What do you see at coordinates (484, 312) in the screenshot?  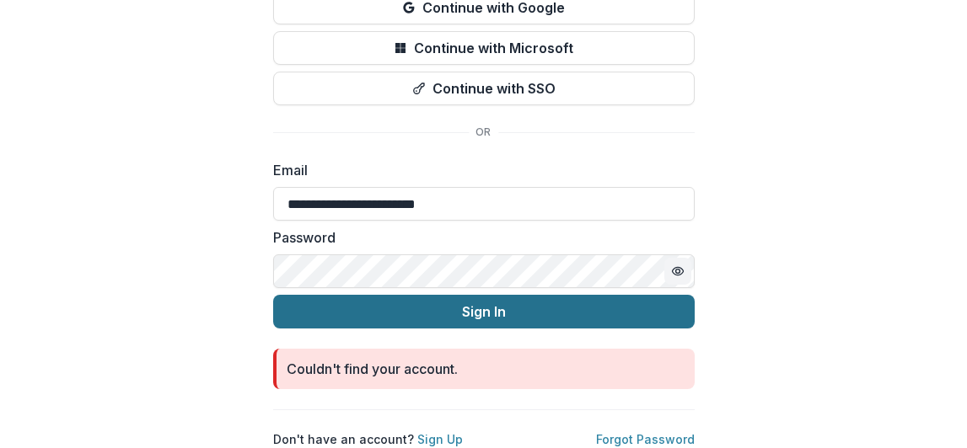 I see `button: Sign In` at bounding box center [484, 312].